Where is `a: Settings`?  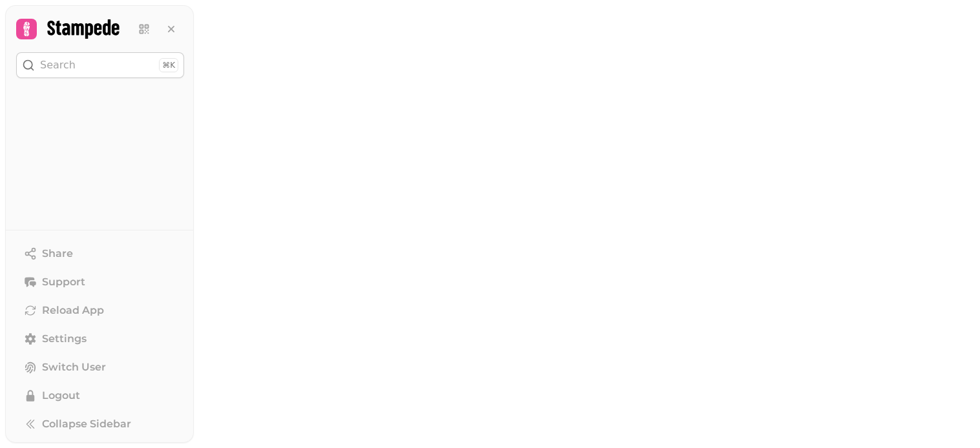 a: Settings is located at coordinates (100, 339).